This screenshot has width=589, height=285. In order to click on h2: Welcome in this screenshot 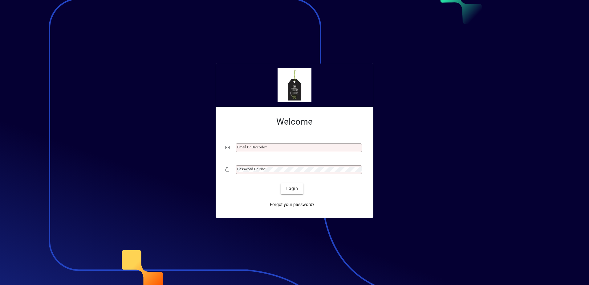, I will do `click(294, 122)`.